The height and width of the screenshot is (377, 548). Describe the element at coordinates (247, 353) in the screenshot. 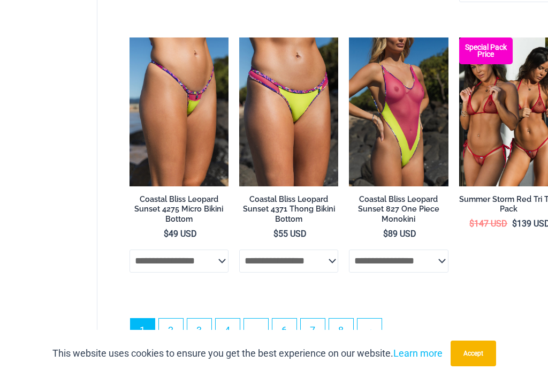

I see `p: This website uses cookies to ensure you get the best experience on our website.` at that location.